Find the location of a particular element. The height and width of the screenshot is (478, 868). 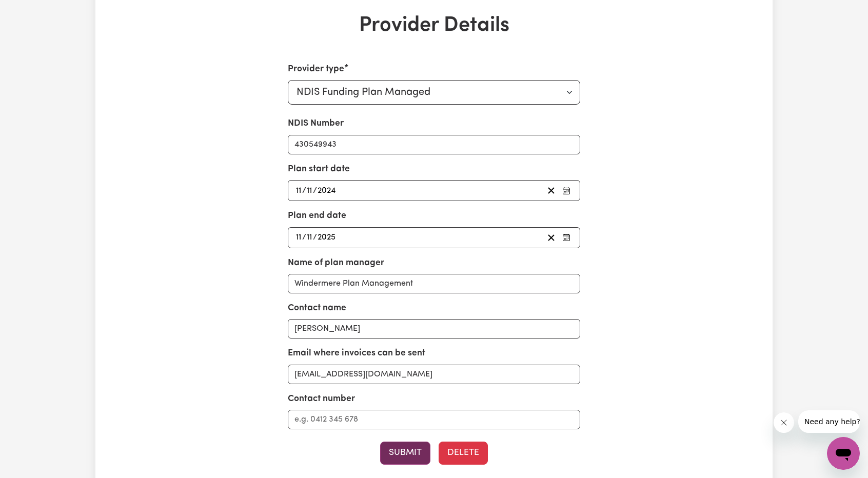

label: Email where invoices can be sent is located at coordinates (356, 354).